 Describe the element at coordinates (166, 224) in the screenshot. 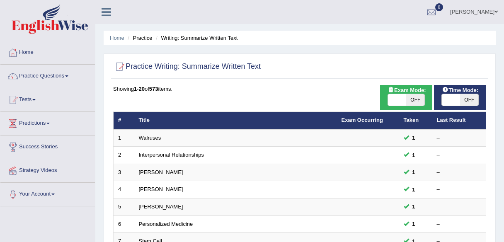

I see `a: Personalized Medicine` at that location.